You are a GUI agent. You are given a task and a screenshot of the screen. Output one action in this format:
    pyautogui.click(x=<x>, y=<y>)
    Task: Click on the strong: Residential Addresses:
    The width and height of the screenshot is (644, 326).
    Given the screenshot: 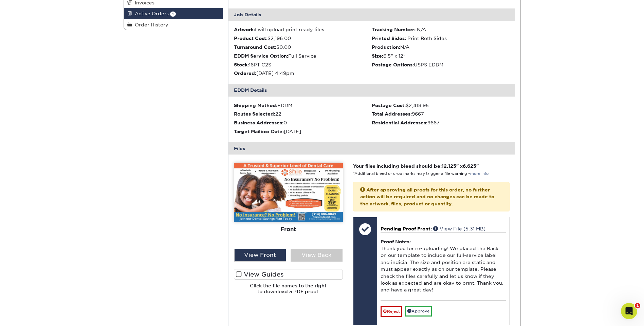 What is the action you would take?
    pyautogui.click(x=400, y=123)
    